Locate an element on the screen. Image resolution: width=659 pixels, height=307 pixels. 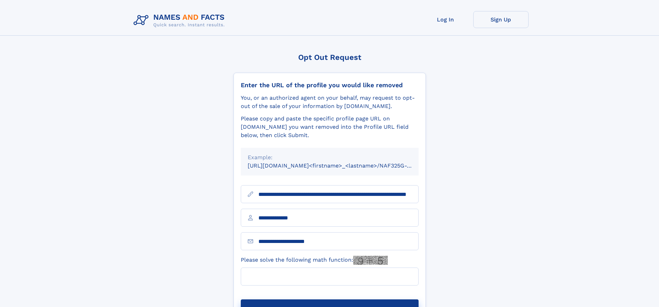
a: Log In is located at coordinates (446, 19).